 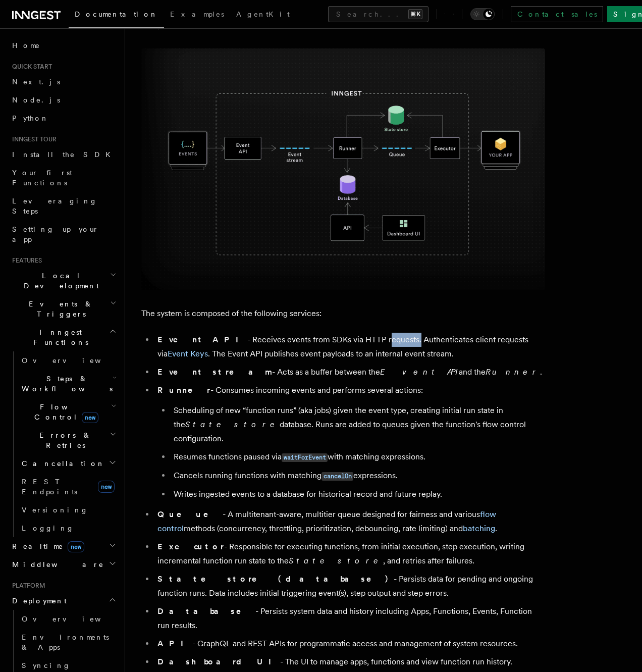 What do you see at coordinates (63, 281) in the screenshot?
I see `button: Local Development` at bounding box center [63, 281].